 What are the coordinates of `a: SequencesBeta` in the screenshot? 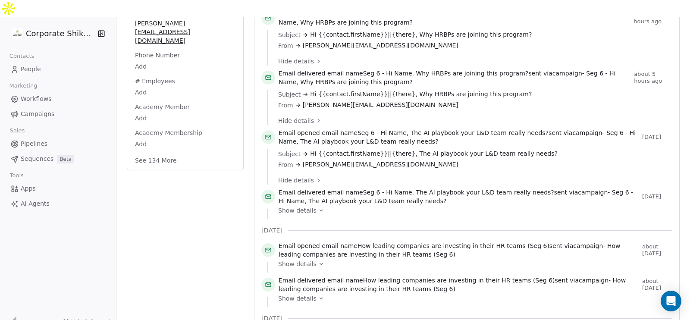 It's located at (58, 159).